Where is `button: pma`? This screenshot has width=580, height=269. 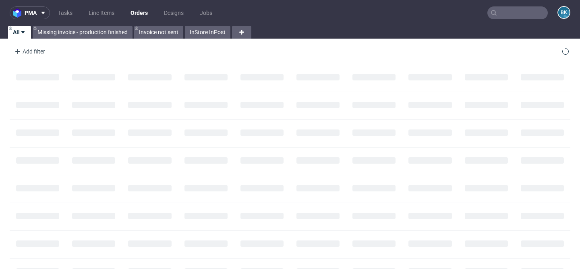
button: pma is located at coordinates (30, 13).